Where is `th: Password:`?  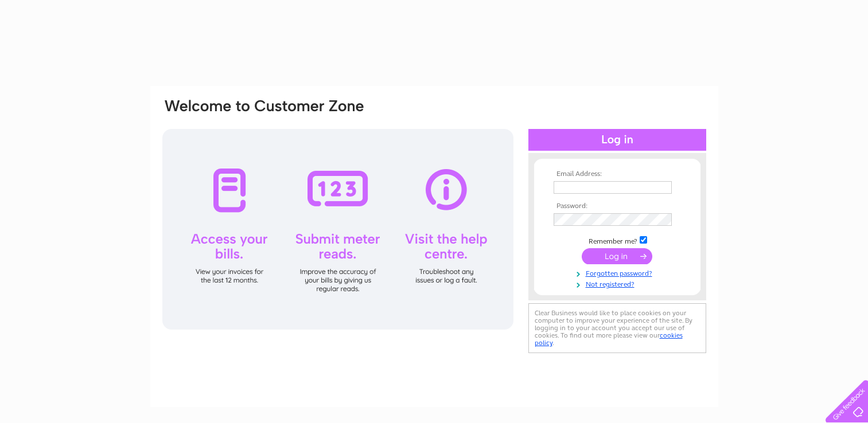 th: Password: is located at coordinates (617, 207).